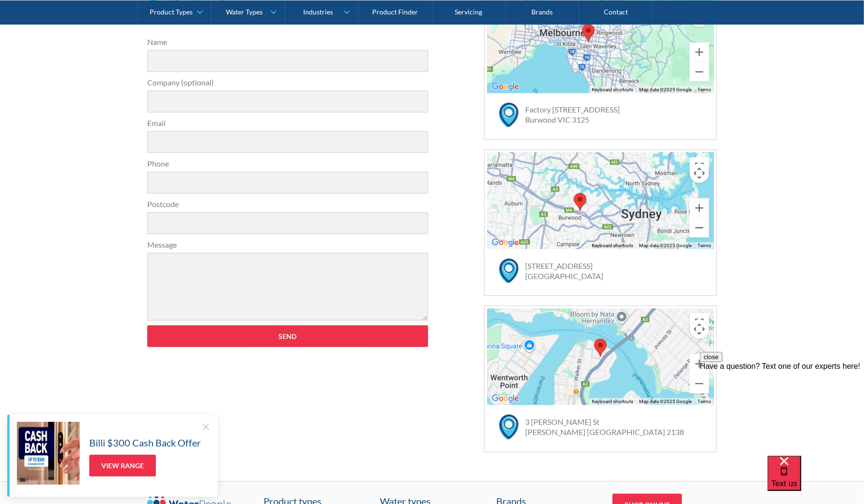  What do you see at coordinates (288, 163) in the screenshot?
I see `label: Phone` at bounding box center [288, 163].